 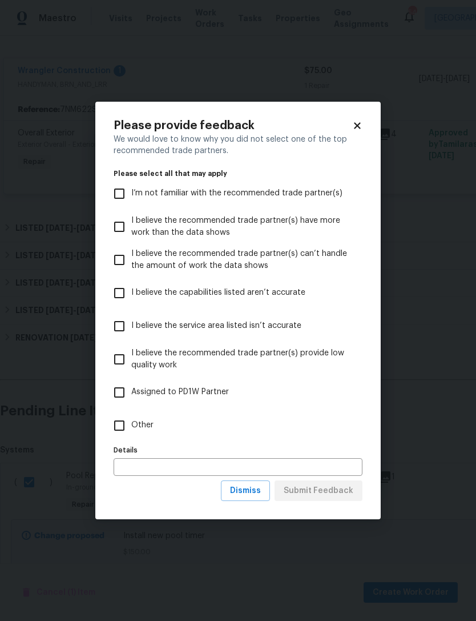 I want to click on span: I believe the recommended trade partner(s) can’t handle the amount of work the data shows, so click(x=242, y=260).